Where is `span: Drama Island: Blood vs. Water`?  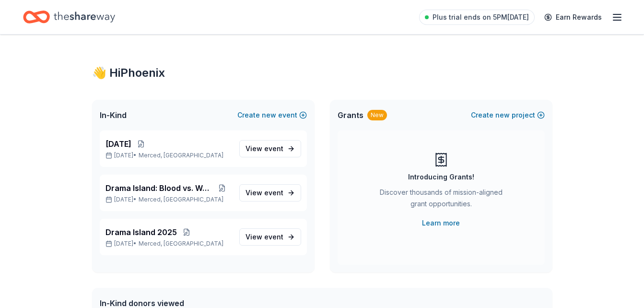
span: Drama Island: Blood vs. Water is located at coordinates (159, 188).